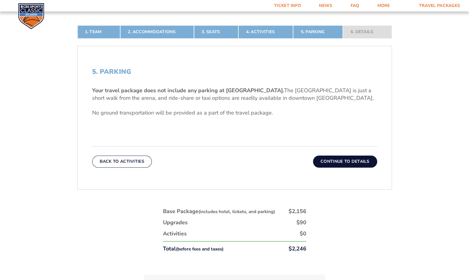  I want to click on div: Upgrades, so click(175, 222).